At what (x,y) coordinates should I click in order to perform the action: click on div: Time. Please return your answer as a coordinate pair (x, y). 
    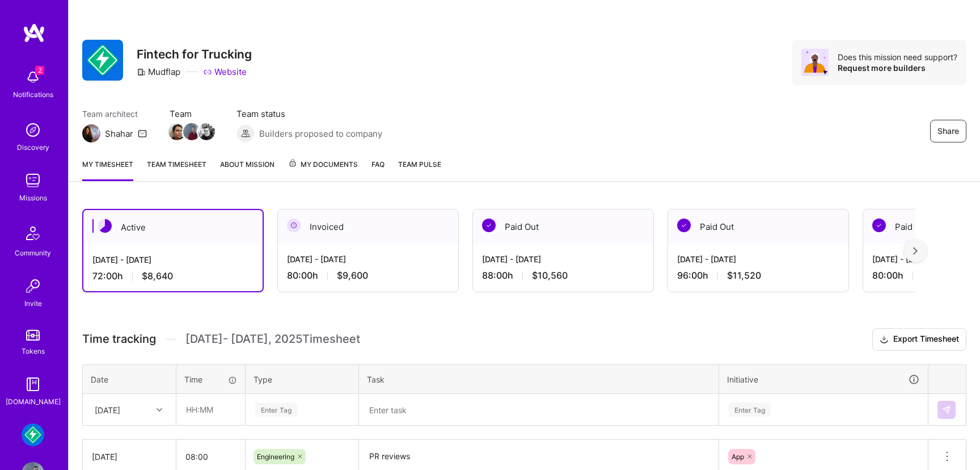
    Looking at the image, I should click on (210, 380).